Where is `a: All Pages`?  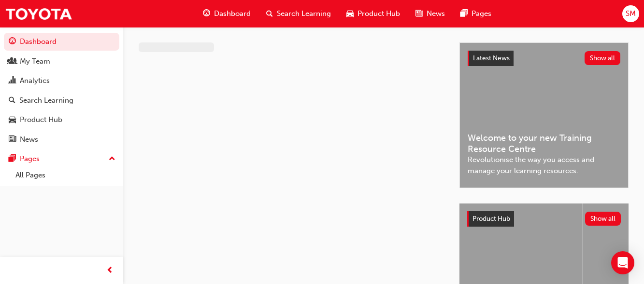 a: All Pages is located at coordinates (65, 175).